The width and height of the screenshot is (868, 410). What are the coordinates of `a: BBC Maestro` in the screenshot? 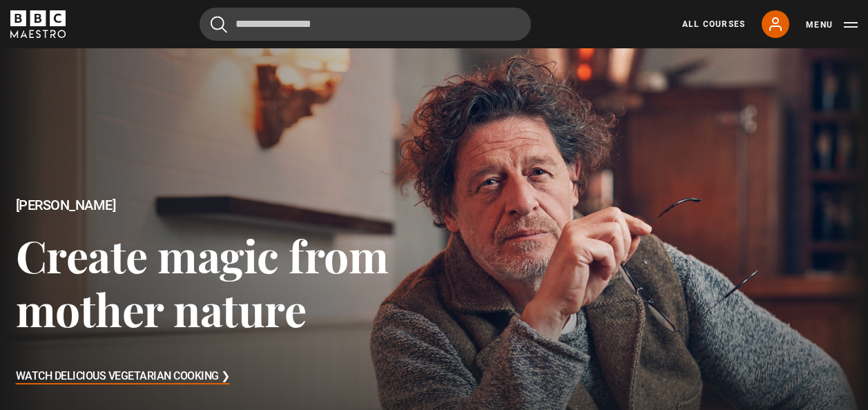 It's located at (38, 24).